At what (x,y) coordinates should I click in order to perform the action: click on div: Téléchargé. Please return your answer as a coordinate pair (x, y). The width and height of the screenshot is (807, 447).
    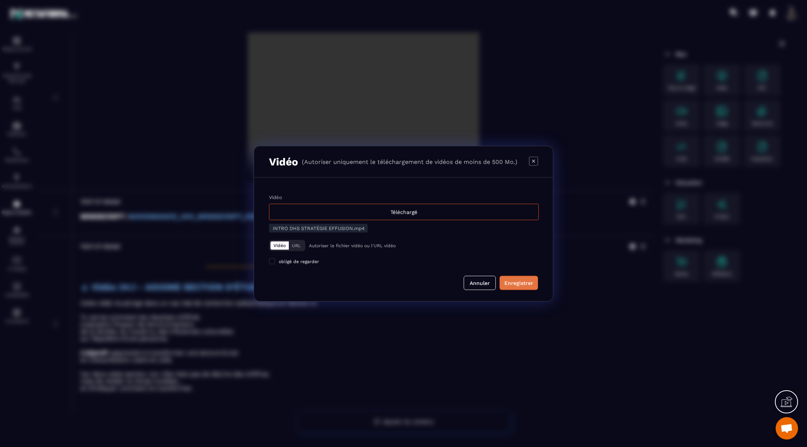
    Looking at the image, I should click on (404, 212).